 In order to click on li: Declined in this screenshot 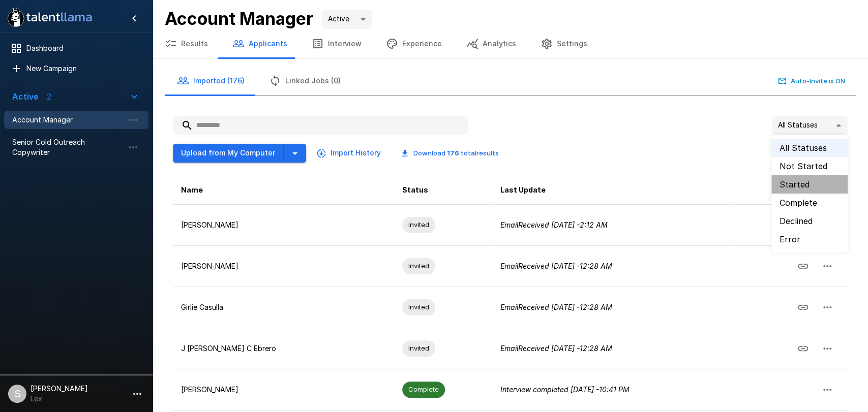, I will do `click(809, 221)`.